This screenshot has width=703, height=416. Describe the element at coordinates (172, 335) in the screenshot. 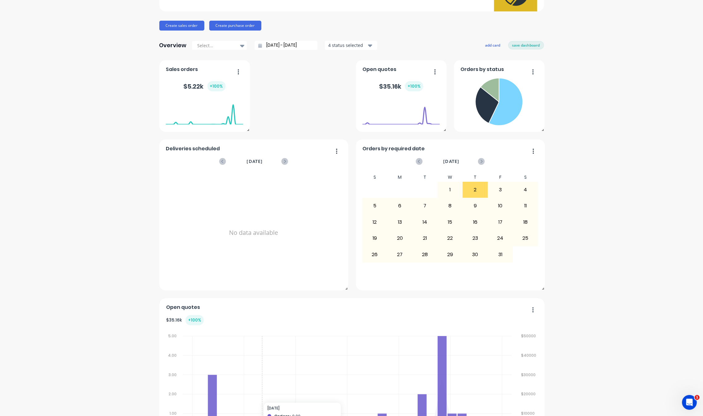

I see `tspan: 5.00` at that location.